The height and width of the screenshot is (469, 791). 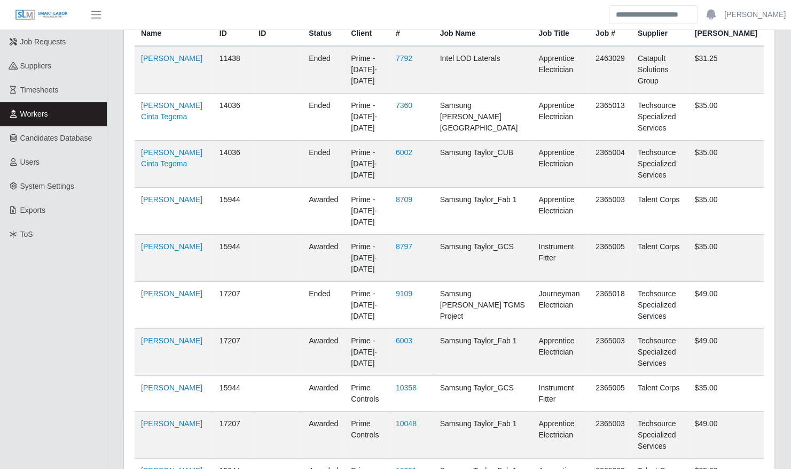 What do you see at coordinates (726, 69) in the screenshot?
I see `td: $31.25` at bounding box center [726, 69].